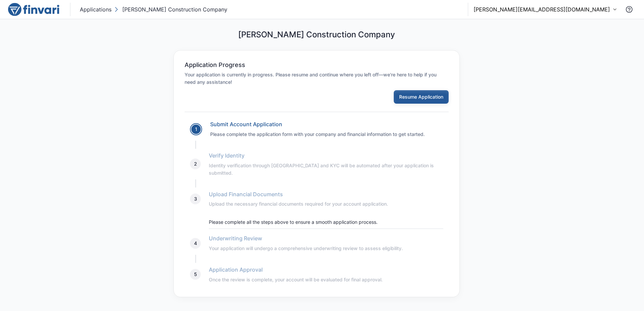 Image resolution: width=644 pixels, height=311 pixels. I want to click on div: 1, so click(196, 129).